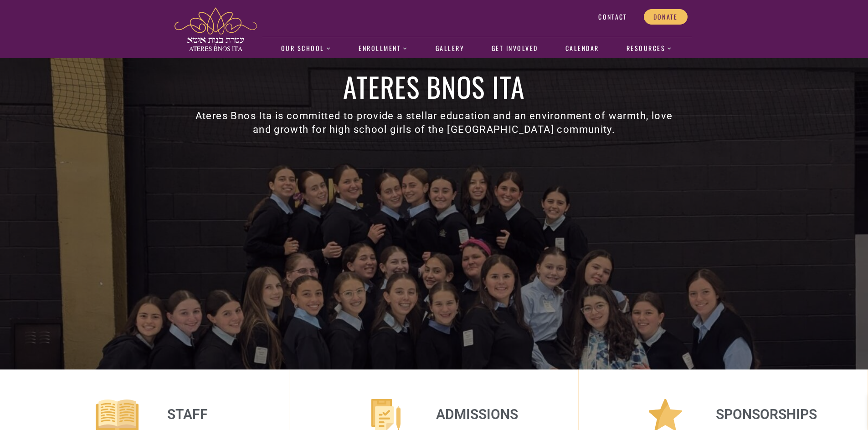 The width and height of the screenshot is (868, 430). What do you see at coordinates (649, 49) in the screenshot?
I see `a: Resources` at bounding box center [649, 49].